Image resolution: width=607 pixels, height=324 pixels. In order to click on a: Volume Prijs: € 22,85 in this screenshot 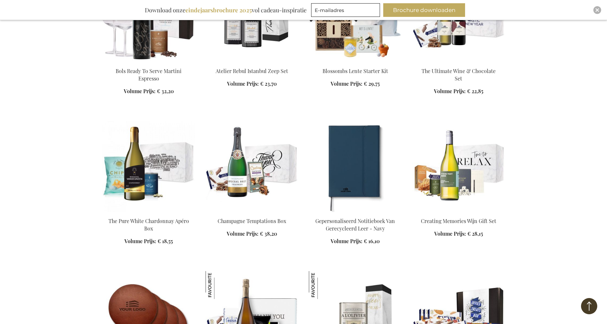, I will do `click(458, 91)`.